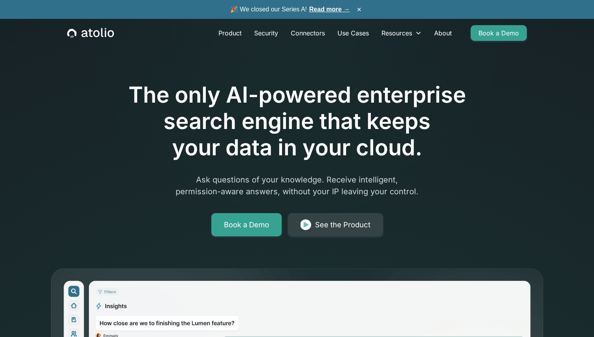 This screenshot has height=337, width=594. What do you see at coordinates (443, 33) in the screenshot?
I see `a: About` at bounding box center [443, 33].